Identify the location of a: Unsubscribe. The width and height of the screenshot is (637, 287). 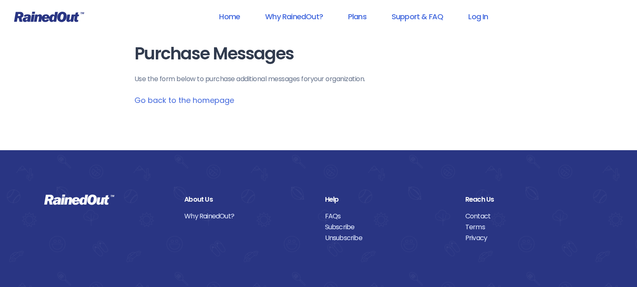
(388, 238).